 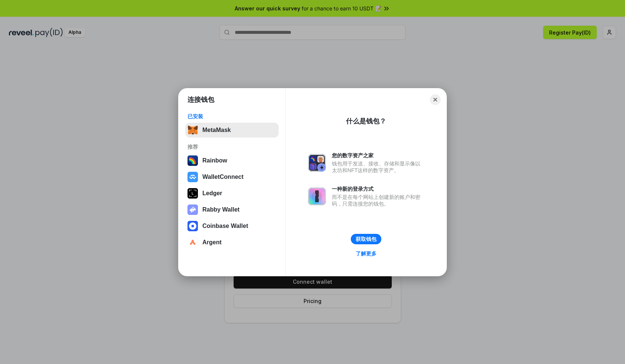 What do you see at coordinates (221, 210) in the screenshot?
I see `div: Rabby Wallet` at bounding box center [221, 210].